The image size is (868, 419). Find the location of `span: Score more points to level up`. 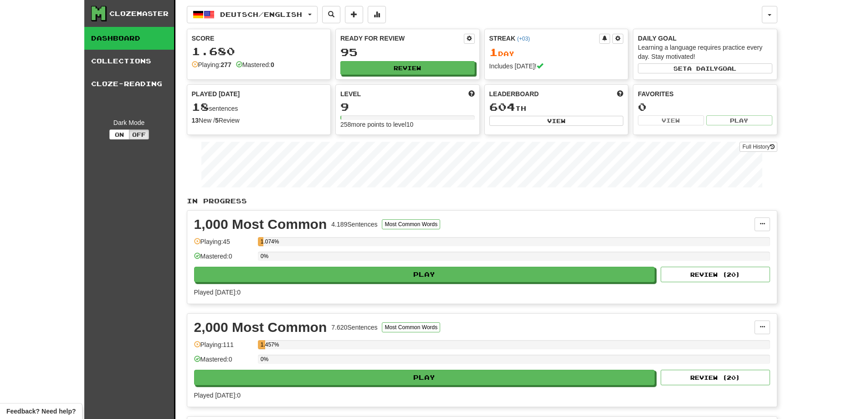

span: Score more points to level up is located at coordinates (472, 94).